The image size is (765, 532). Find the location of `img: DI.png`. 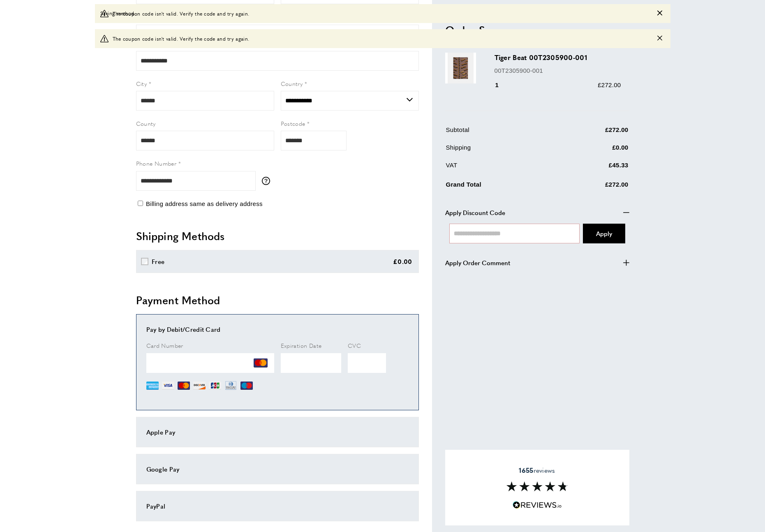

img: DI.png is located at coordinates (199, 386).